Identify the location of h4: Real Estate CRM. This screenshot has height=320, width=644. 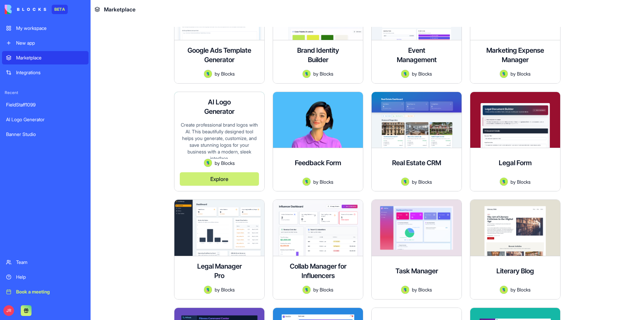
(417, 163).